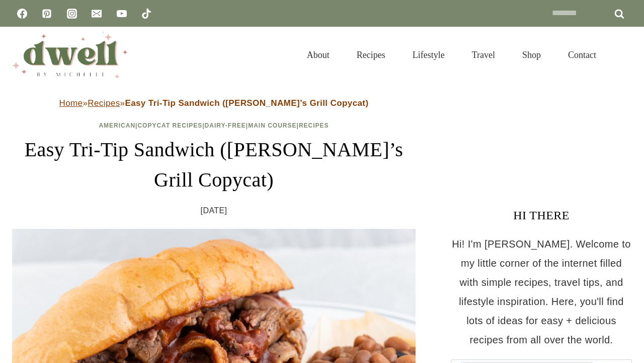  I want to click on h3: HI THERE, so click(542, 215).